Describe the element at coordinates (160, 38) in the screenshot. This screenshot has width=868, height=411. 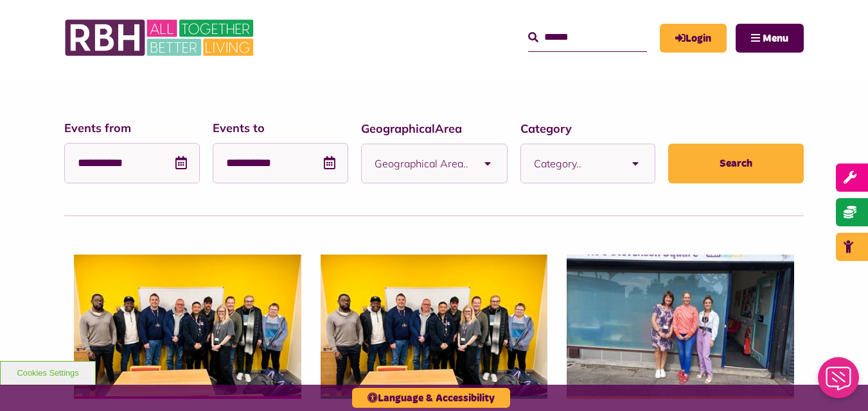
I see `img: RBH` at that location.